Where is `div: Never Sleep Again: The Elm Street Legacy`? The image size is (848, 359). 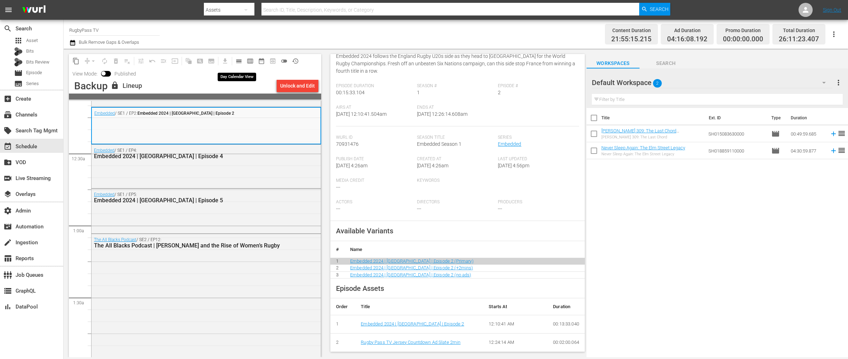
div: Never Sleep Again: The Elm Street Legacy is located at coordinates (643, 154).